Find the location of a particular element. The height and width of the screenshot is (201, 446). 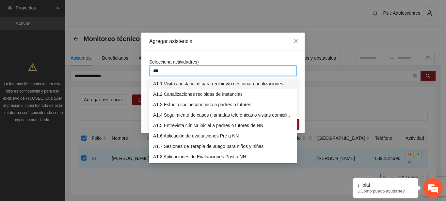

span: Estamos en línea. is located at coordinates (64, 97).